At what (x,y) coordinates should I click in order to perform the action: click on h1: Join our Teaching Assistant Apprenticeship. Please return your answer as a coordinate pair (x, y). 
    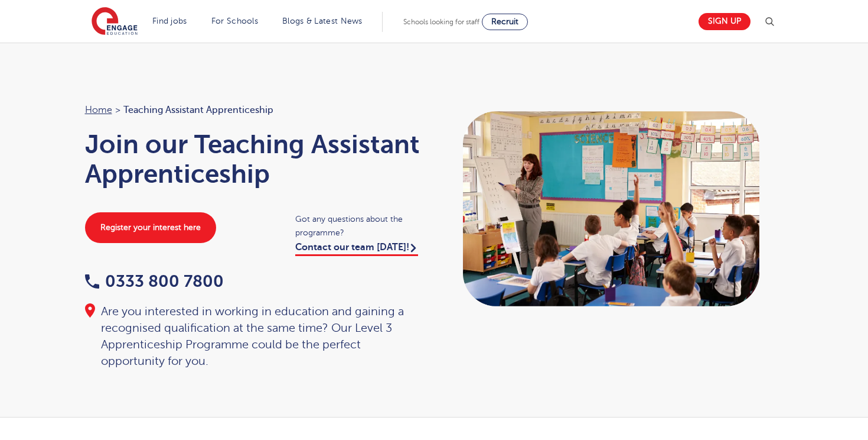
    Looking at the image, I should click on (254, 159).